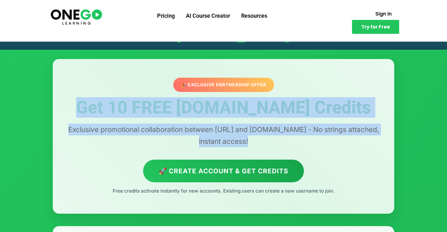 The width and height of the screenshot is (447, 232). I want to click on span: Sign in, so click(384, 14).